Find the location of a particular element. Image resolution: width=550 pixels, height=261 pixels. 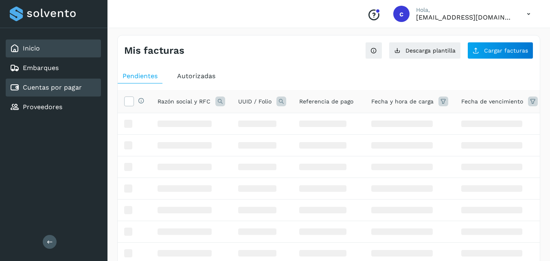

span: Fecha y hora de carga is located at coordinates (402, 101).